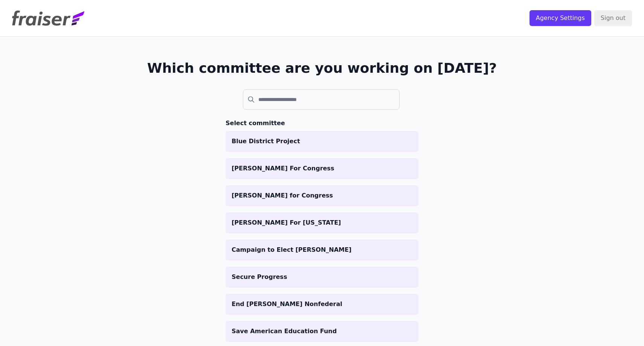 This screenshot has width=644, height=346. I want to click on input: Sign out, so click(613, 18).